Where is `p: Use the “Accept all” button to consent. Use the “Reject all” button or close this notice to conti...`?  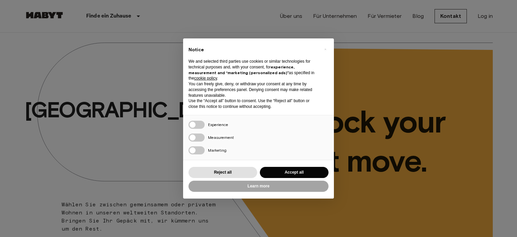
p: Use the “Accept all” button to consent. Use the “Reject all” button or close this notice to conti... is located at coordinates (253, 104).